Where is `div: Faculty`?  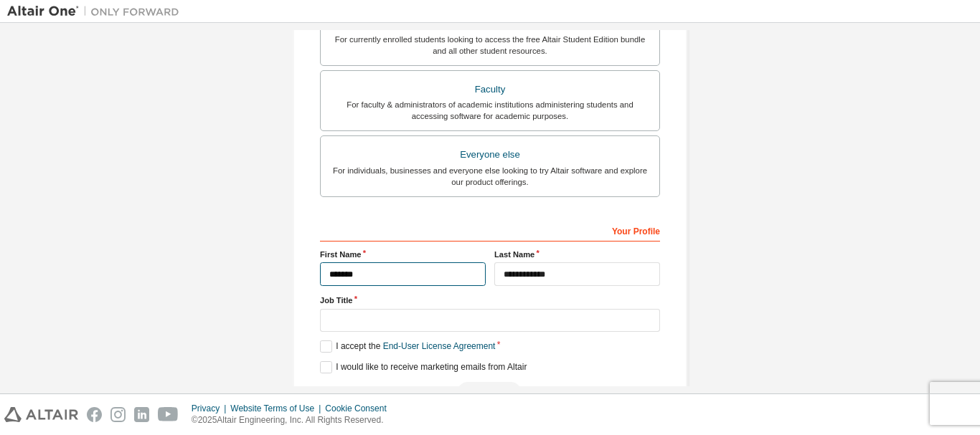
div: Faculty is located at coordinates (490, 90).